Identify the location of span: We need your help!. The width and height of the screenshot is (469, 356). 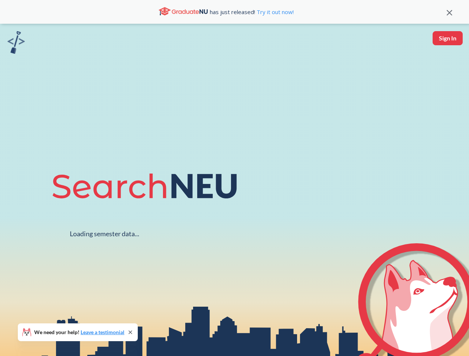
(79, 333).